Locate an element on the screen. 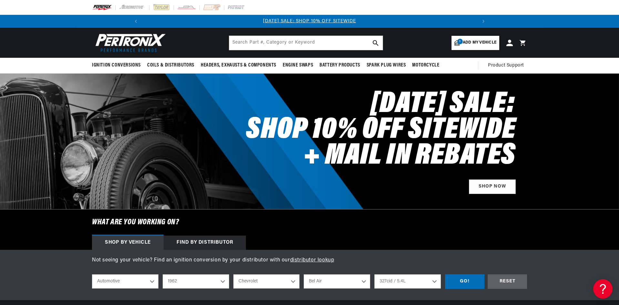 The image size is (619, 305). div: RESET is located at coordinates (507, 281).